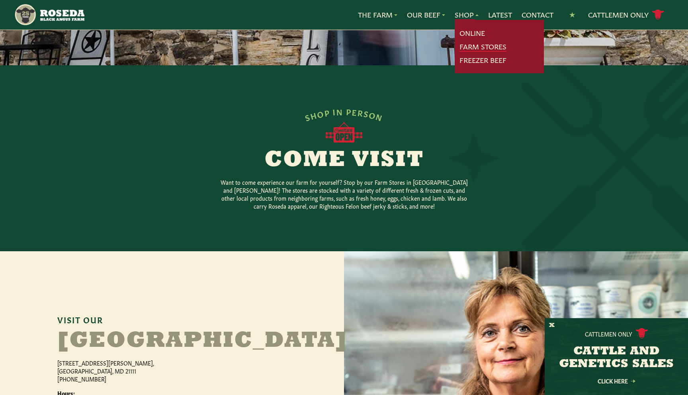  What do you see at coordinates (608, 334) in the screenshot?
I see `p: Cattlemen Only` at bounding box center [608, 334].